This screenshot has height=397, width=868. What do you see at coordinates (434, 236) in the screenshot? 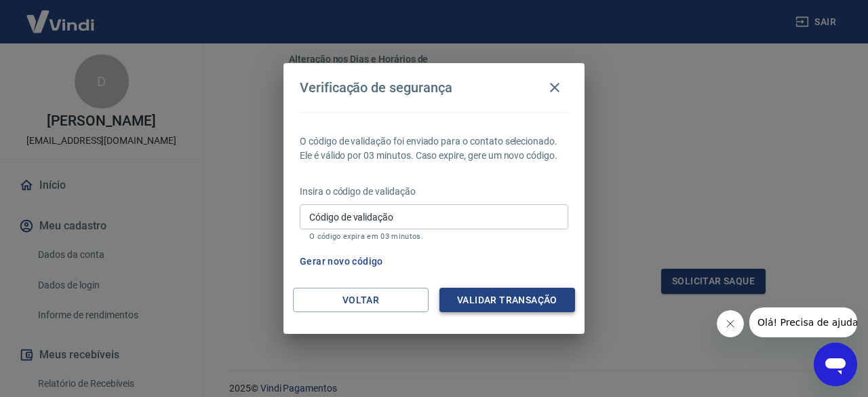
I see `p: O código expira em 03 minutos.` at bounding box center [434, 236].